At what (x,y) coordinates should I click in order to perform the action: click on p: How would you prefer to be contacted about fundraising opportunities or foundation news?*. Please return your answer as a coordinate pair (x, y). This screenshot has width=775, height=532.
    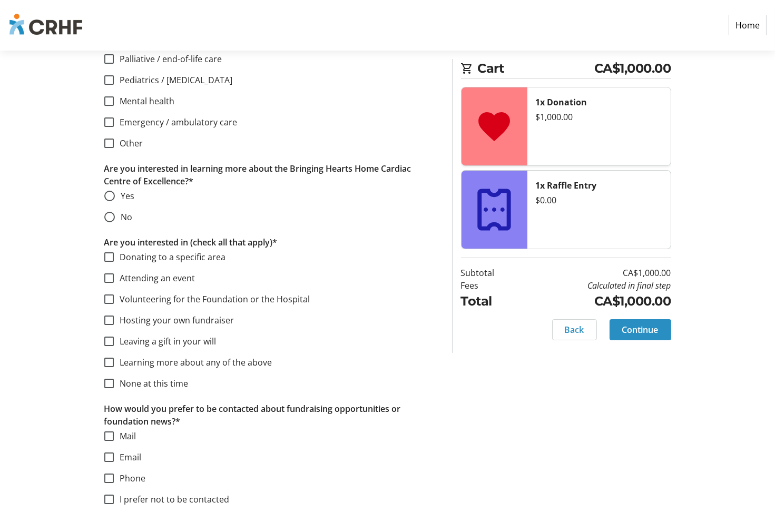
    Looking at the image, I should click on (272, 415).